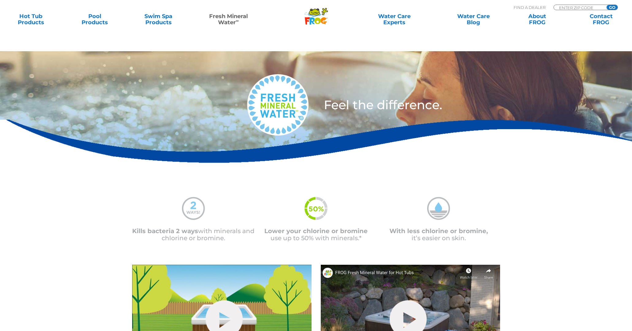 This screenshot has width=632, height=331. What do you see at coordinates (612, 7) in the screenshot?
I see `input: GO` at bounding box center [612, 7].